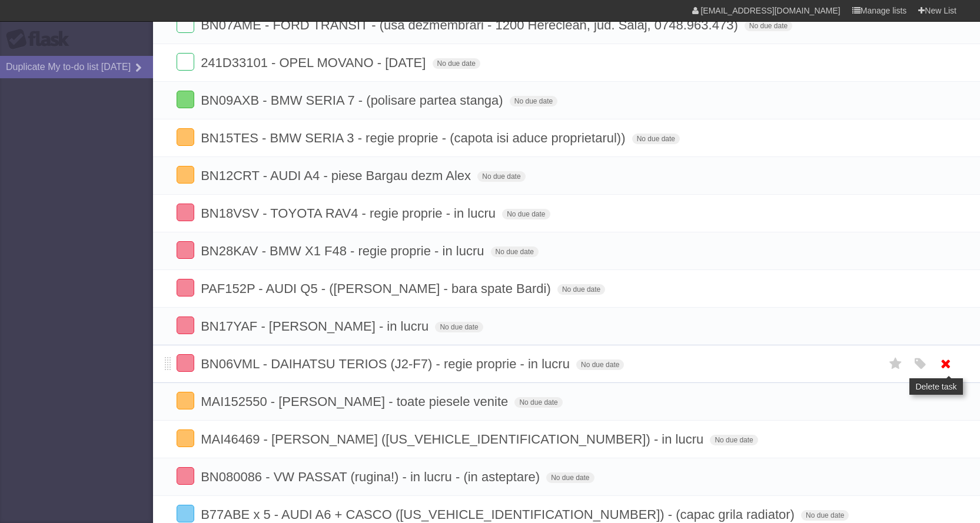 This screenshot has width=980, height=523. I want to click on div: Flask, so click(41, 40).